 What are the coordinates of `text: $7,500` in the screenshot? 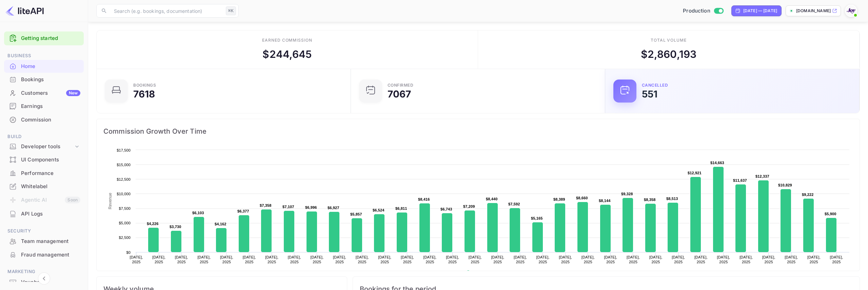 It's located at (125, 209).